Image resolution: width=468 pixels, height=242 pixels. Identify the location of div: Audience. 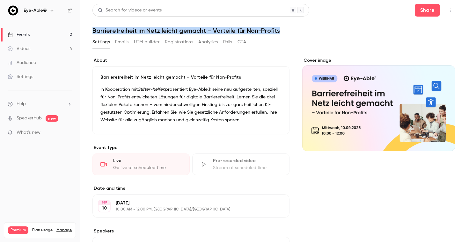
(22, 63).